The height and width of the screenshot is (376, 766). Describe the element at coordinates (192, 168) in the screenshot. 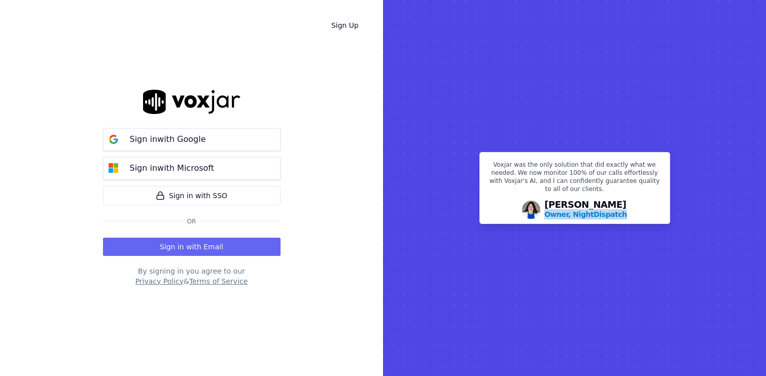

I see `button: Sign inwith Microsoft` at that location.